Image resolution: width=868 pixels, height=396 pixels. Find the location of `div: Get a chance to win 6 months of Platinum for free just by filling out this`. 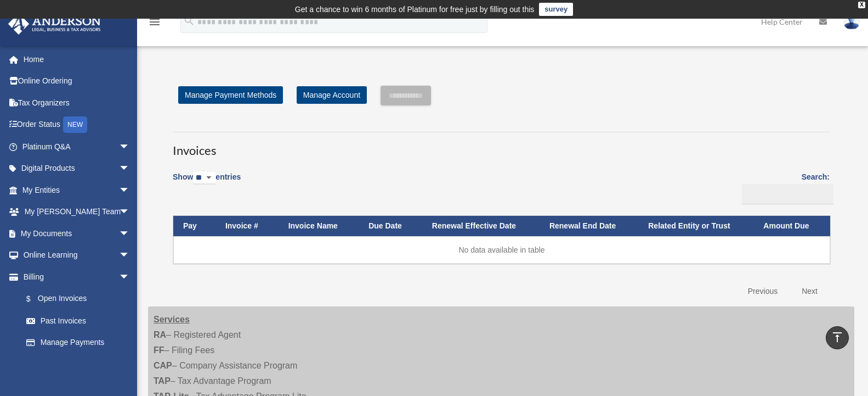

div: Get a chance to win 6 months of Platinum for free just by filling out this is located at coordinates (415, 10).